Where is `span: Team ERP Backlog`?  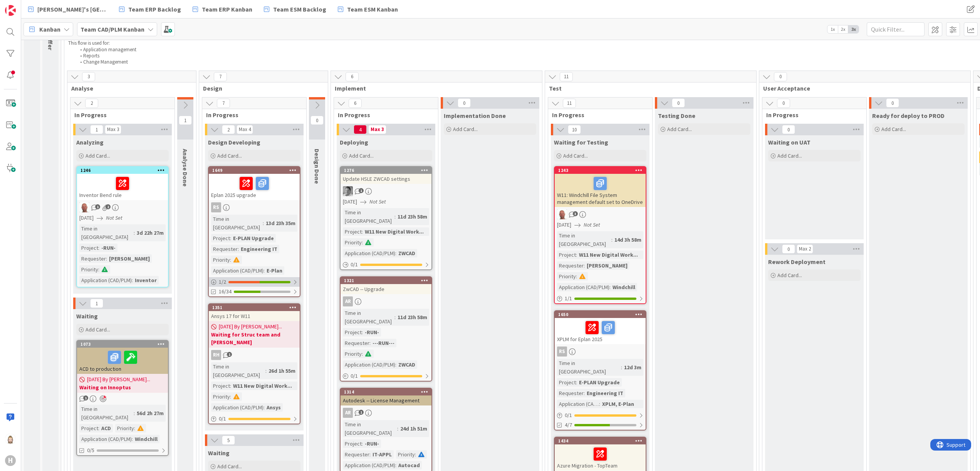
span: Team ERP Backlog is located at coordinates (154, 9).